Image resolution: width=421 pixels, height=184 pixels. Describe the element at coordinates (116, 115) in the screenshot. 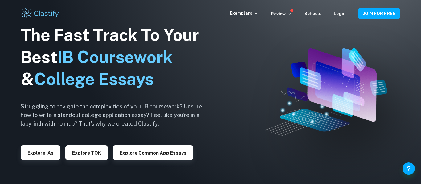

I see `h6: Struggling to navigate the complexities of your IB coursework? Unsure how to write a standout col...` at that location.